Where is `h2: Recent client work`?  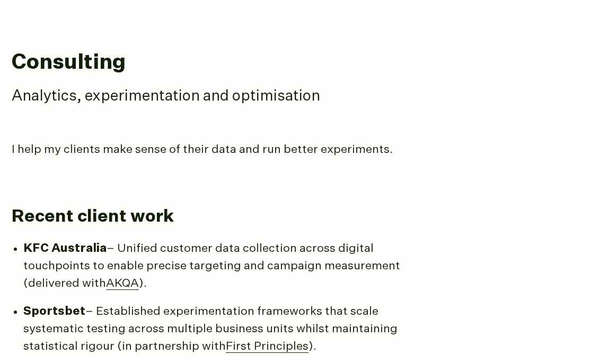 h2: Recent client work is located at coordinates (300, 217).